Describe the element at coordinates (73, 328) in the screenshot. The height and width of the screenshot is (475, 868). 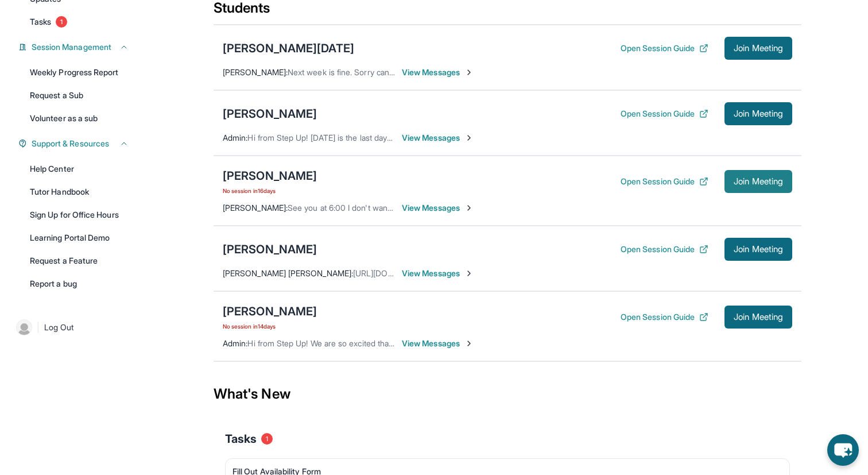
I see `a: |Log Out` at that location.